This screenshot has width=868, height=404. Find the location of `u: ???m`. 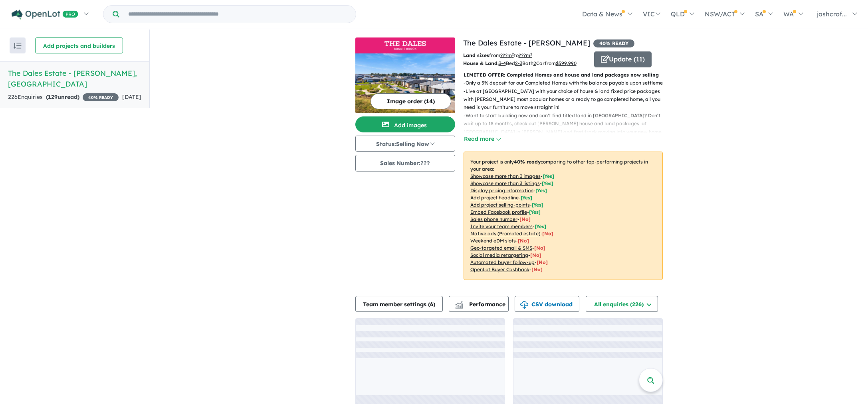

u: ???m is located at coordinates (525, 55).